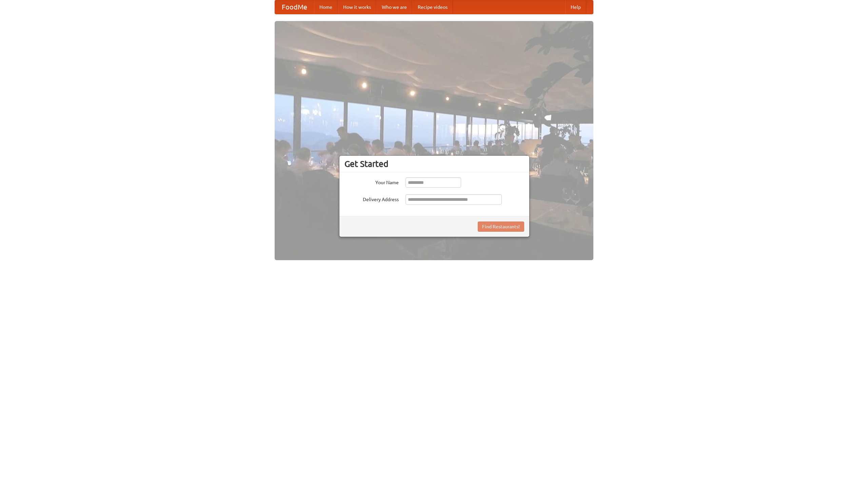 The image size is (868, 480). Describe the element at coordinates (501, 227) in the screenshot. I see `button: Find Restaurants!` at that location.